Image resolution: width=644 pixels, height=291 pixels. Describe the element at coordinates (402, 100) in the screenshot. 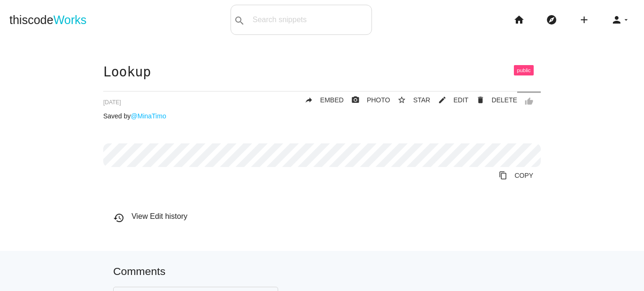

I see `i: star_border` at that location.